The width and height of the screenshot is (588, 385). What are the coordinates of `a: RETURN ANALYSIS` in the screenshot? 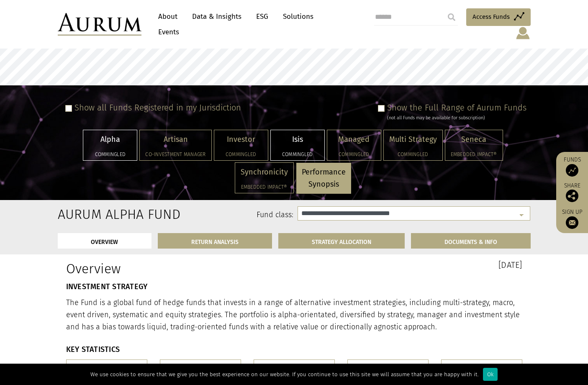 It's located at (215, 241).